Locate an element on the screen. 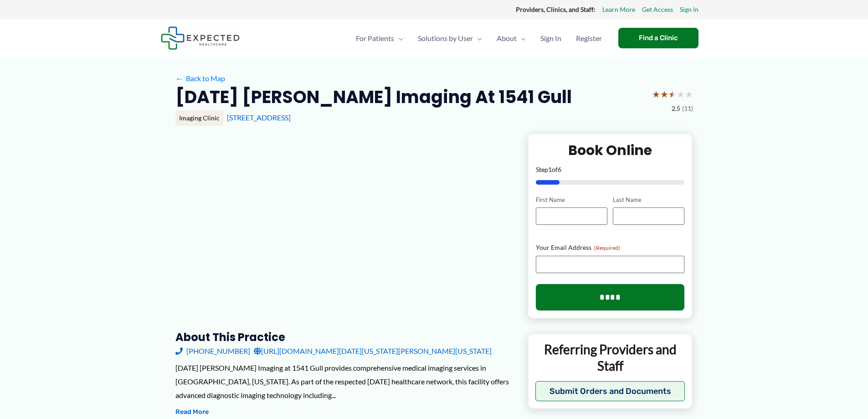 This screenshot has height=419, width=868. button: Submit Orders and Documents is located at coordinates (610, 391).